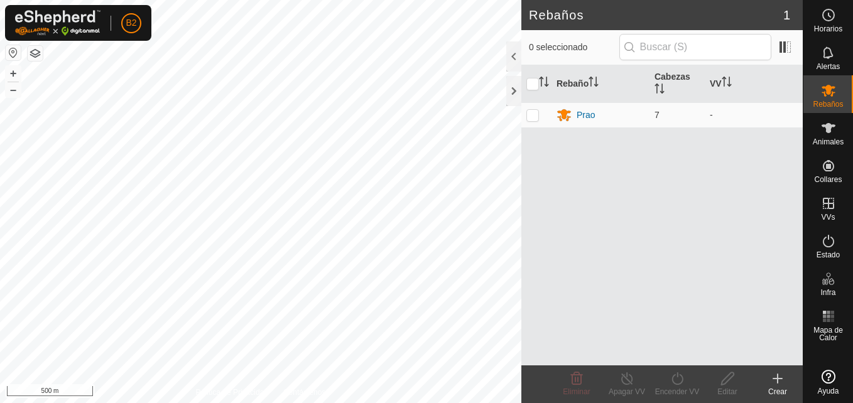  I want to click on span: 7, so click(657, 115).